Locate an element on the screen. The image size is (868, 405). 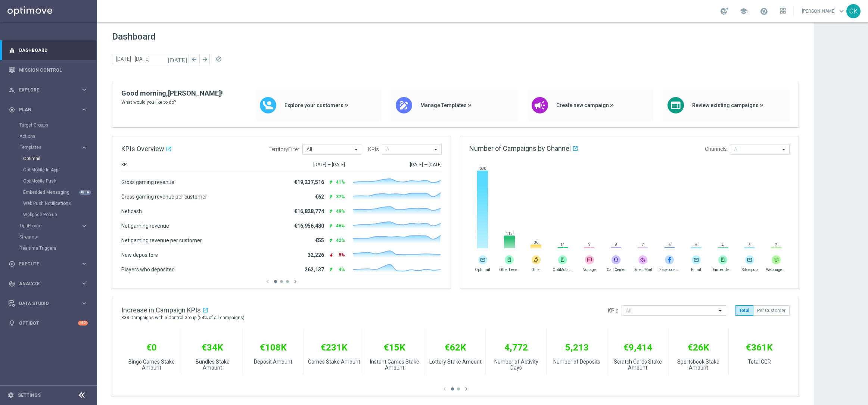
span: Templates is located at coordinates (47, 147).